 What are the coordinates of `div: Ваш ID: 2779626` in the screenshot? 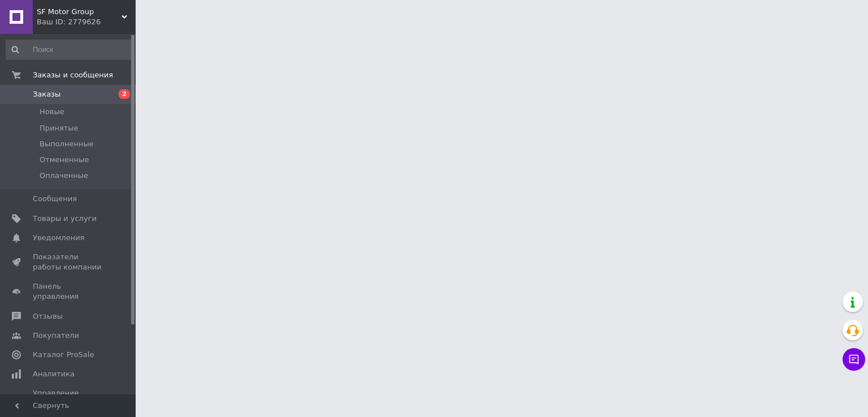 It's located at (86, 22).